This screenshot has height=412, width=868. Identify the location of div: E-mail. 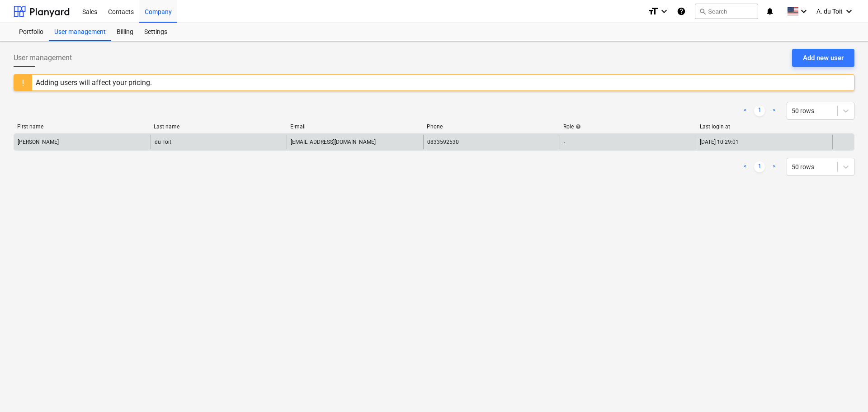
(355, 127).